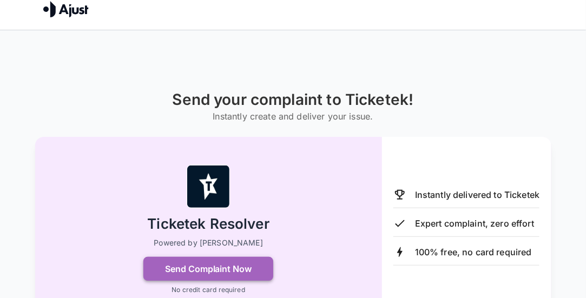 This screenshot has height=298, width=586. What do you see at coordinates (208, 224) in the screenshot?
I see `h2: Ticketek Resolver` at bounding box center [208, 224].